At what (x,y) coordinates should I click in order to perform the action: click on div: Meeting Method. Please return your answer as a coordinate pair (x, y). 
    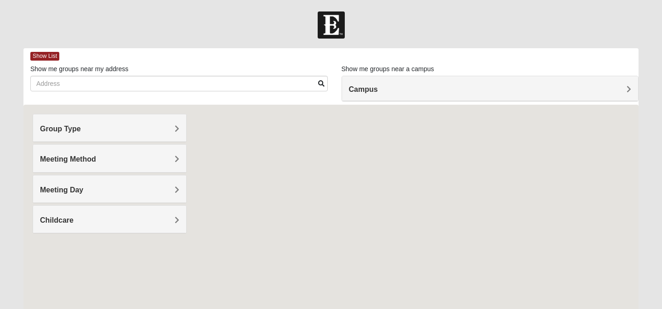
    Looking at the image, I should click on (109, 158).